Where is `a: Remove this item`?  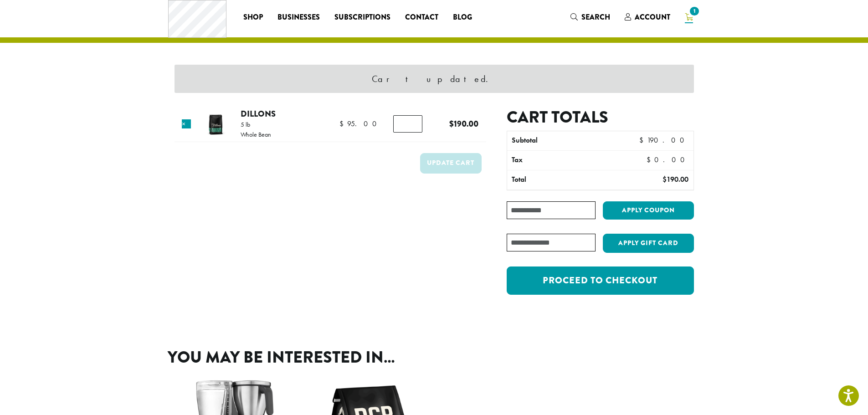
a: Remove this item is located at coordinates (186, 124).